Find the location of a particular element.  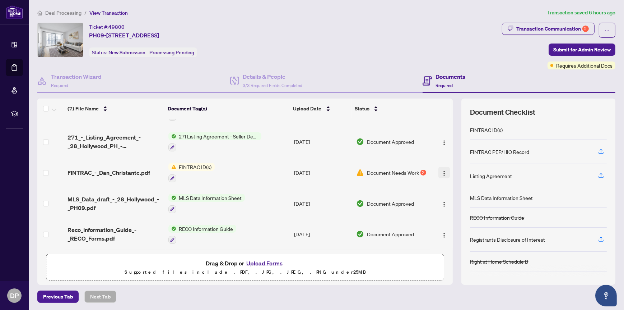

button: Status Icon271 Listing Agreement - Seller Designated Representation Agreement Authority to Offer ... is located at coordinates (215, 142).